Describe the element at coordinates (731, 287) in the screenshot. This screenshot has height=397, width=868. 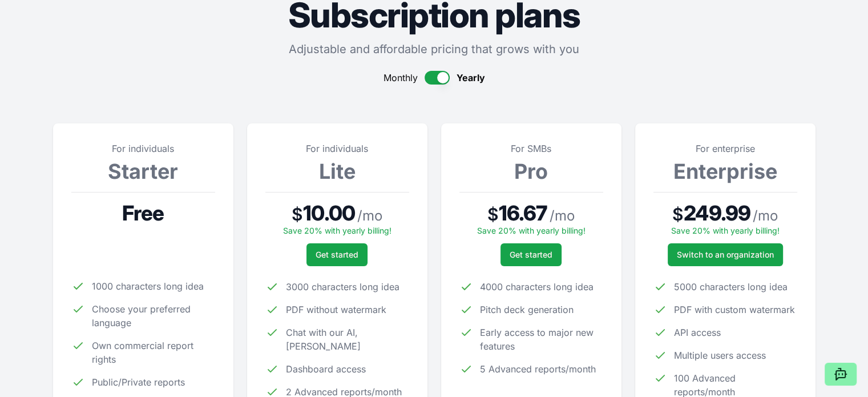
I see `span: 5000 characters long idea` at that location.